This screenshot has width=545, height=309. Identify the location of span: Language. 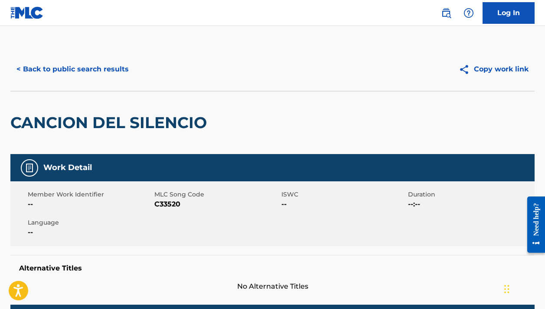
(90, 223).